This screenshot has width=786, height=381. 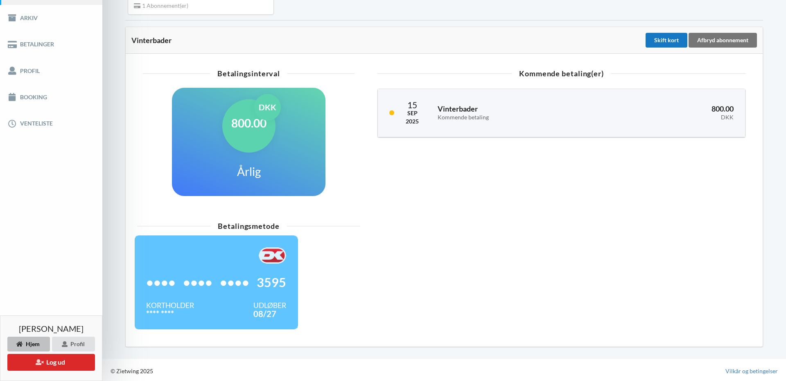 What do you see at coordinates (73, 344) in the screenshot?
I see `div: Profil` at bounding box center [73, 344].